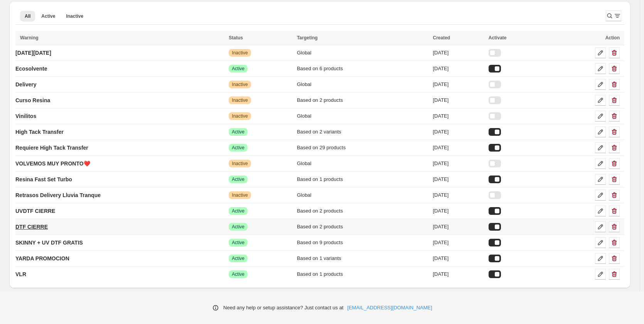 The image size is (644, 324). I want to click on span: Targeting, so click(308, 38).